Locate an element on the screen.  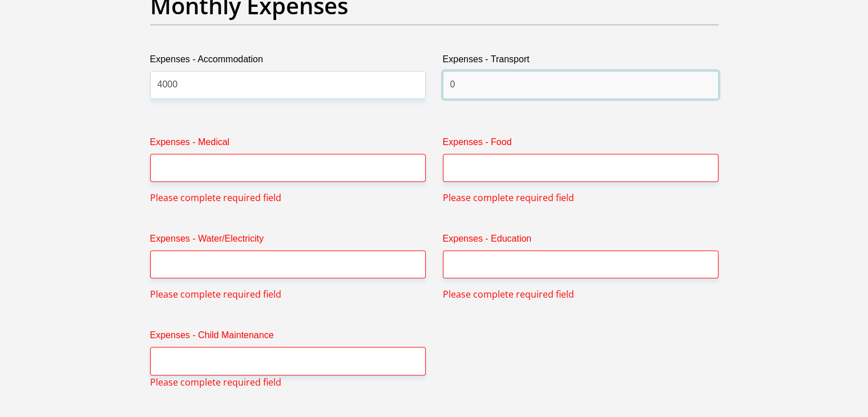
label: Expenses - Child Maintenance is located at coordinates (288, 337).